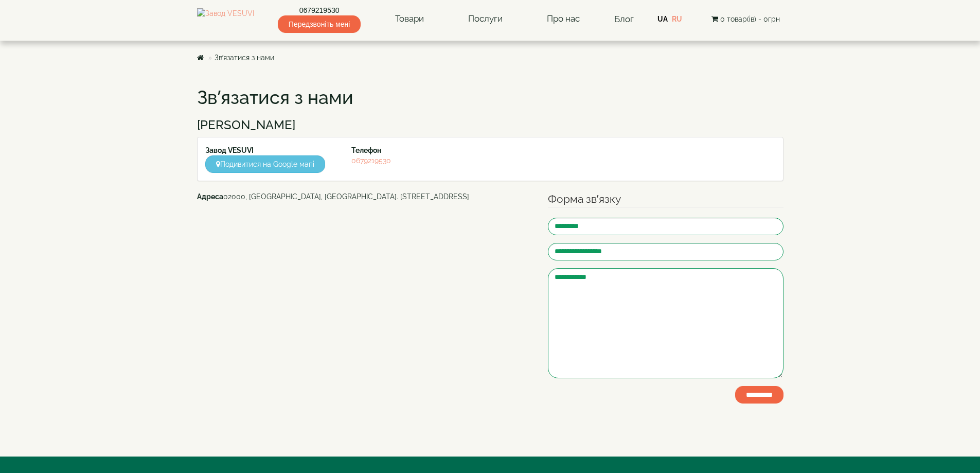 The width and height of the screenshot is (980, 473). I want to click on span: 0 товар(ів) - 0грн, so click(750, 19).